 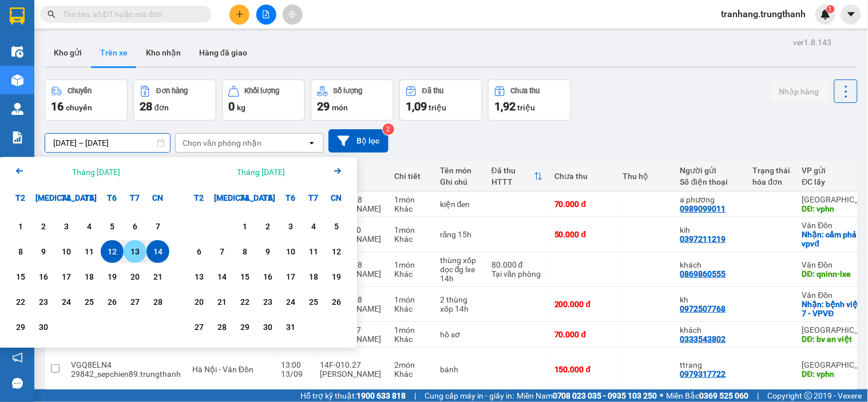 I want to click on div: 1 món, so click(x=411, y=300).